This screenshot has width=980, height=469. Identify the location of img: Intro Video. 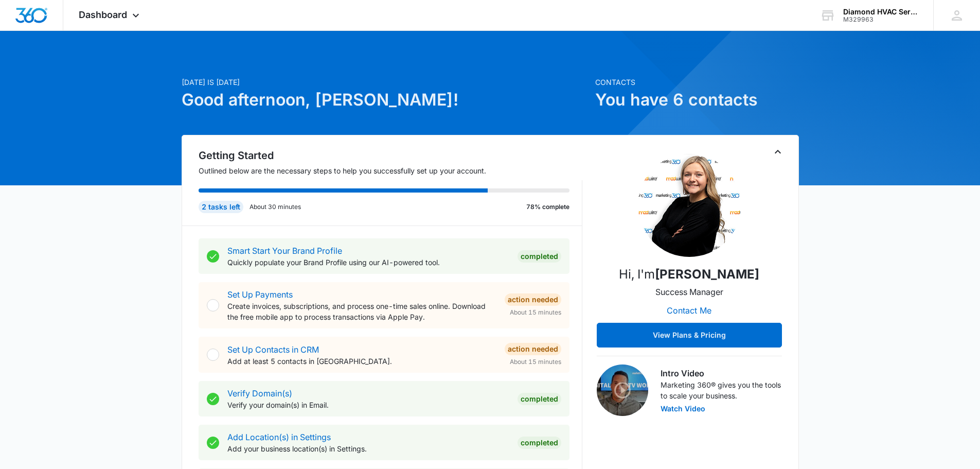
(622, 390).